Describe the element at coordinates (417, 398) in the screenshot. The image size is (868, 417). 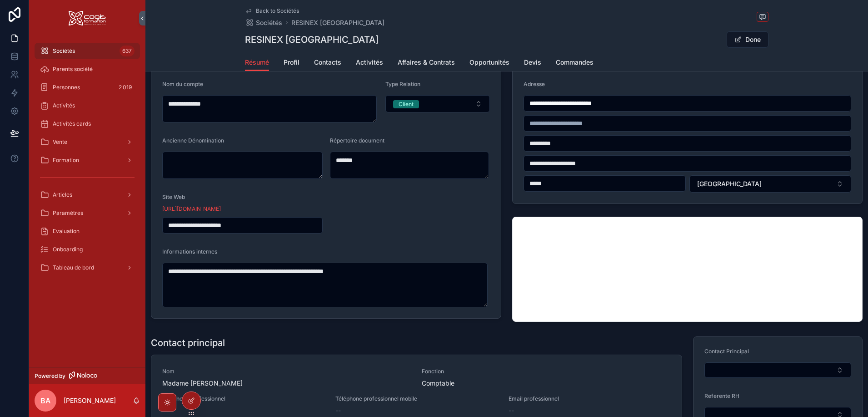
I see `span: Téléphone professionnel mobile` at that location.